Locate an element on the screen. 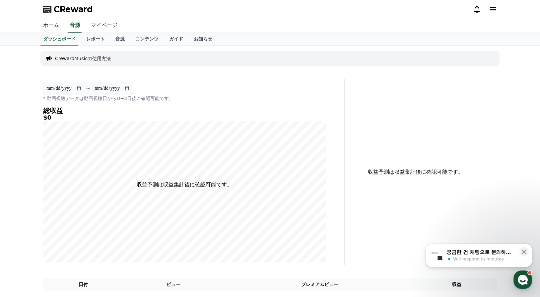 The image size is (540, 297). th: ビュー is located at coordinates (174, 284).